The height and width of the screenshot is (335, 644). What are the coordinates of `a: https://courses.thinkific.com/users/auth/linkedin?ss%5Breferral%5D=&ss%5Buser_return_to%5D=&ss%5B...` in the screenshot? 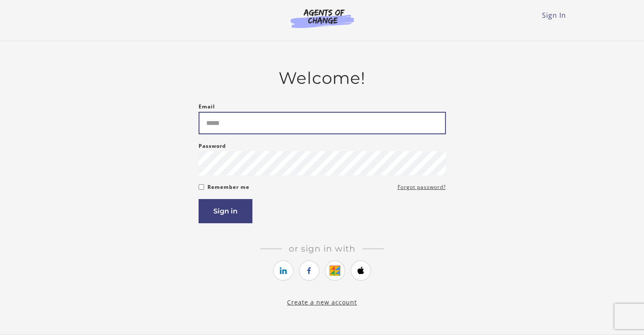 It's located at (283, 271).